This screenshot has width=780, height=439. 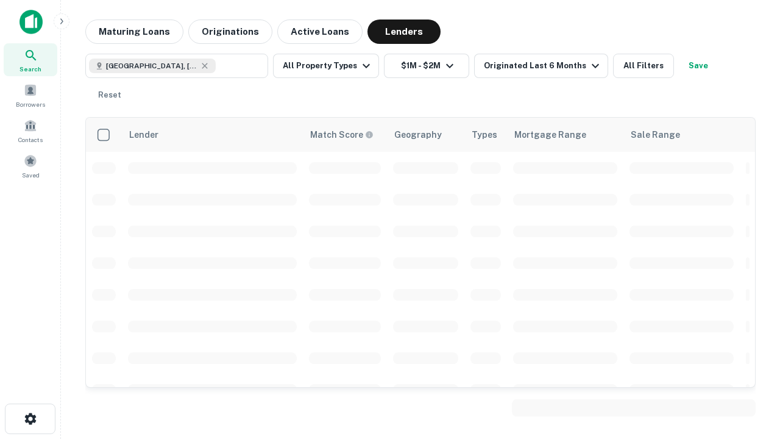 I want to click on div: Types, so click(x=484, y=135).